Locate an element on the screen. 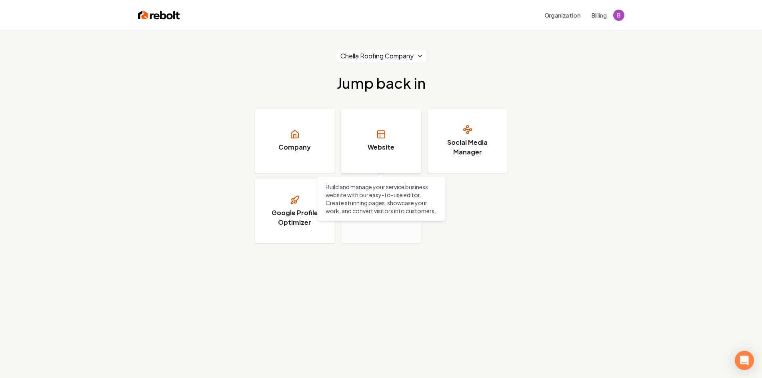 The height and width of the screenshot is (378, 762). a: Website is located at coordinates (381, 141).